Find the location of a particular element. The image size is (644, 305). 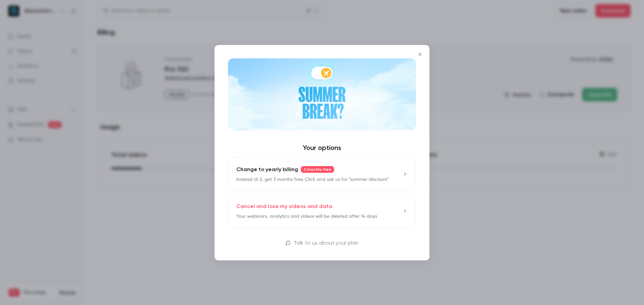

img: Summer Break is located at coordinates (322, 94).